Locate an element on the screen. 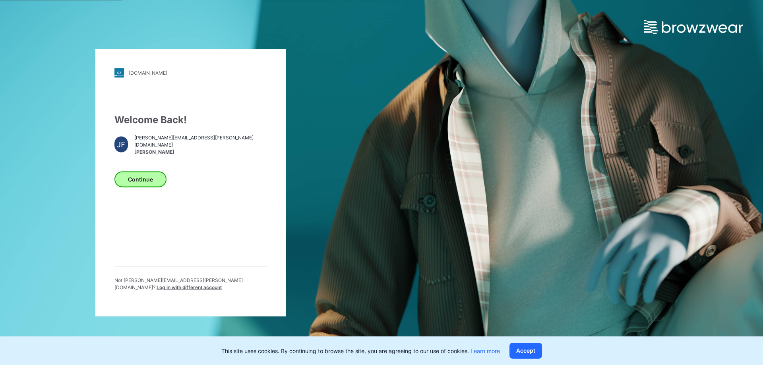 The image size is (763, 365). button: Accept is located at coordinates (526, 351).